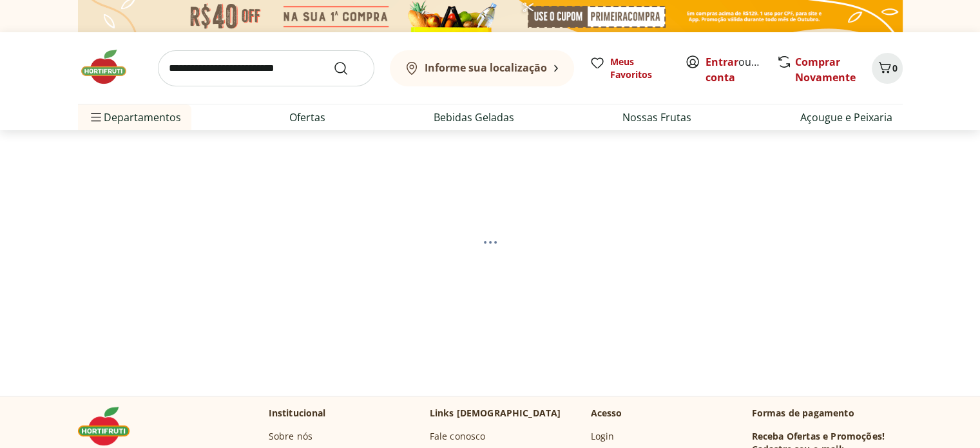 The width and height of the screenshot is (980, 448). I want to click on a: Bebidas Geladas, so click(474, 117).